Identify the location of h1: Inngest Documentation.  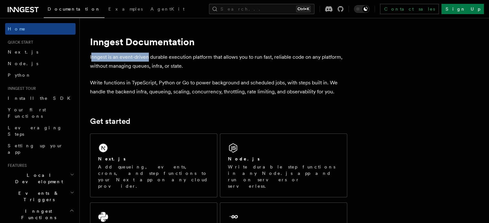
(218, 42).